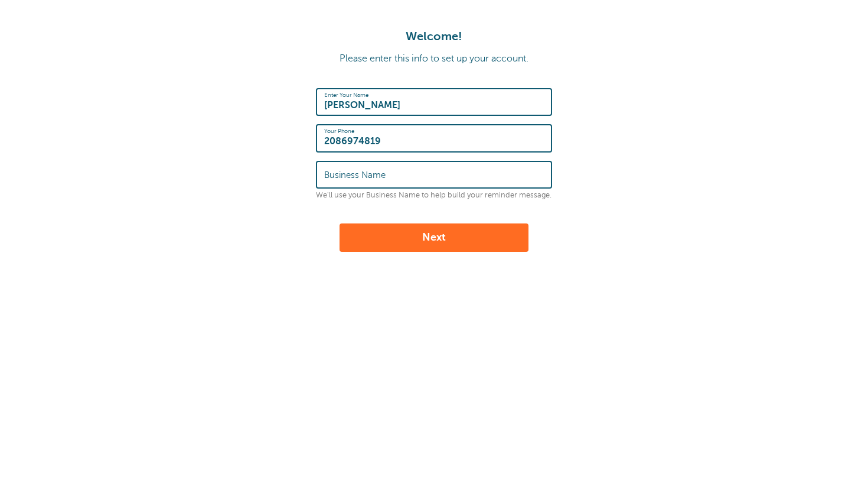 The image size is (868, 496). What do you see at coordinates (434, 58) in the screenshot?
I see `p: Please enter this info to set up your account.` at bounding box center [434, 58].